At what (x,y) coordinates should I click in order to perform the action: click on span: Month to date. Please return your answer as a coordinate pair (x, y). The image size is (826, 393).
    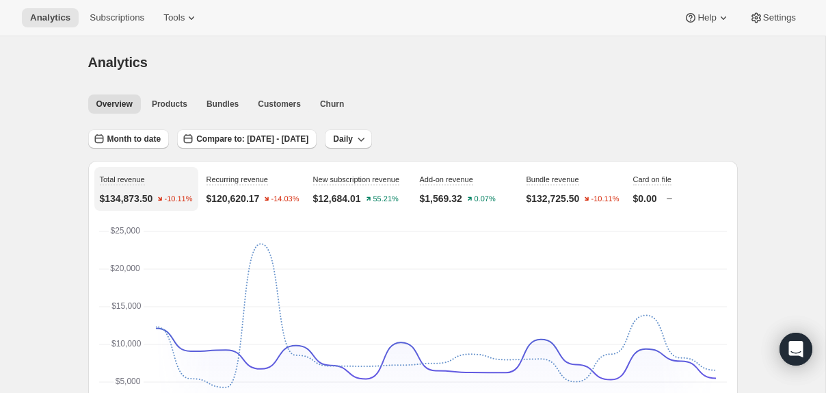
    Looking at the image, I should click on (134, 139).